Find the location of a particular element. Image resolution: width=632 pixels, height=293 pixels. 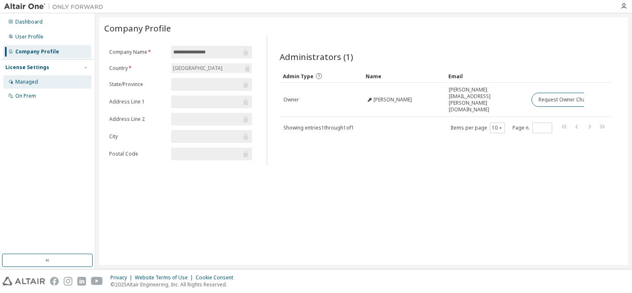

label: State/Province is located at coordinates (138, 84).